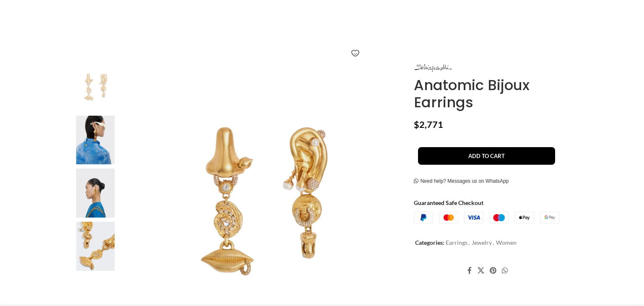 This screenshot has width=644, height=306. Describe the element at coordinates (492, 271) in the screenshot. I see `a: Pinterest social link` at that location.